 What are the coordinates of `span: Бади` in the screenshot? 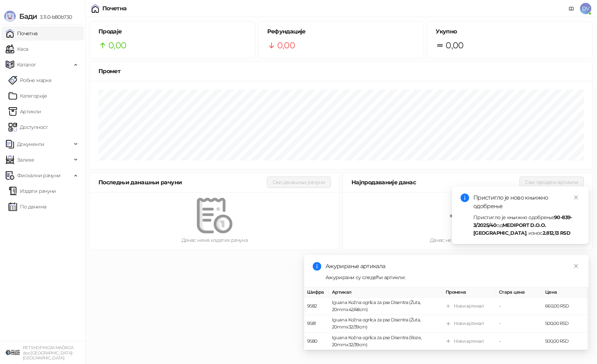 It's located at (28, 17).